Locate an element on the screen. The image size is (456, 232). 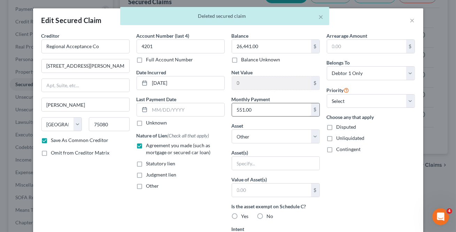
label: Account Number (last 4) is located at coordinates (163, 36).